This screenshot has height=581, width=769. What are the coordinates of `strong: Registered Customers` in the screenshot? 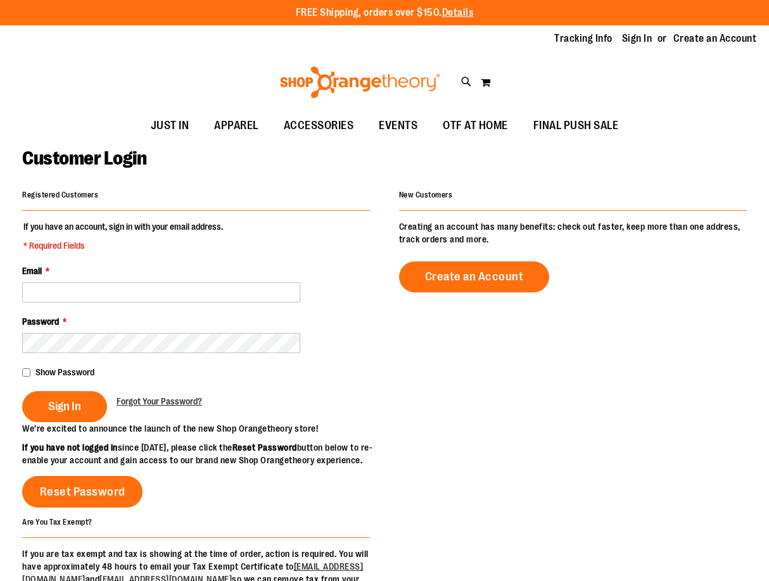 It's located at (60, 195).